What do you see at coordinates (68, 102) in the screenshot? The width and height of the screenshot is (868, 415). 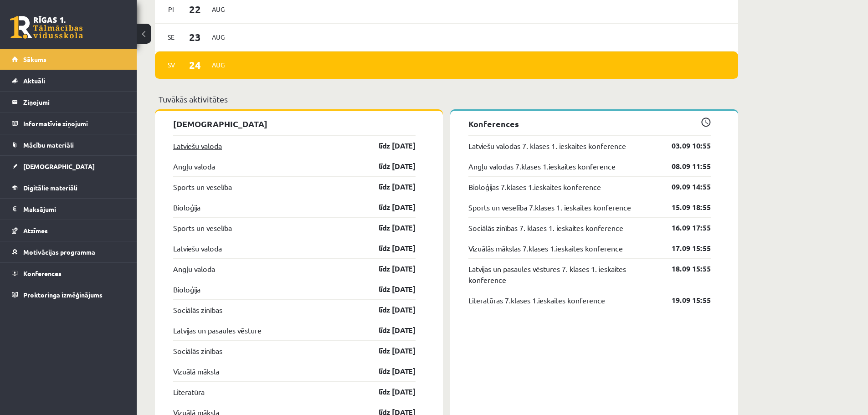 I see `a: Ziņojumi` at bounding box center [68, 102].